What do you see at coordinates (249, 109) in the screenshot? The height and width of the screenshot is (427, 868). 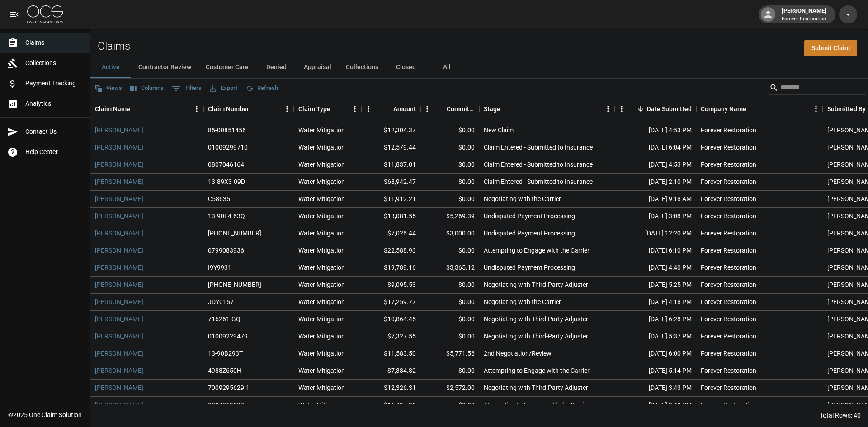 I see `div: Claim Number` at bounding box center [249, 109].